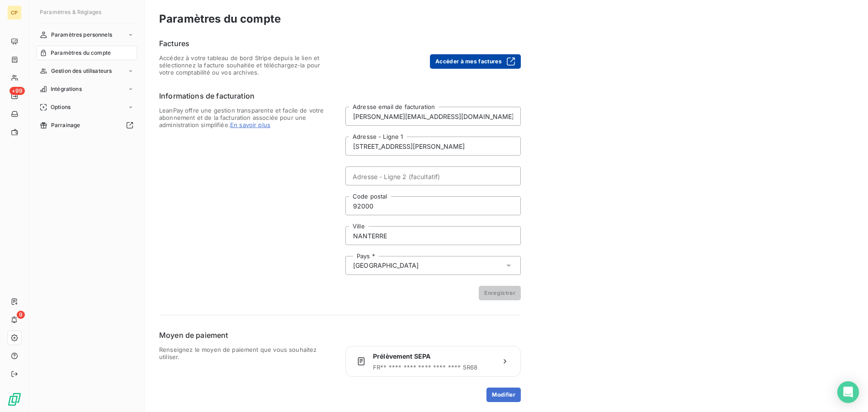 The height and width of the screenshot is (412, 868). I want to click on span: Accédez à votre tableau de bord Stripe depuis le lien et sélectionnez la facture souhaitée et tél..., so click(247, 65).